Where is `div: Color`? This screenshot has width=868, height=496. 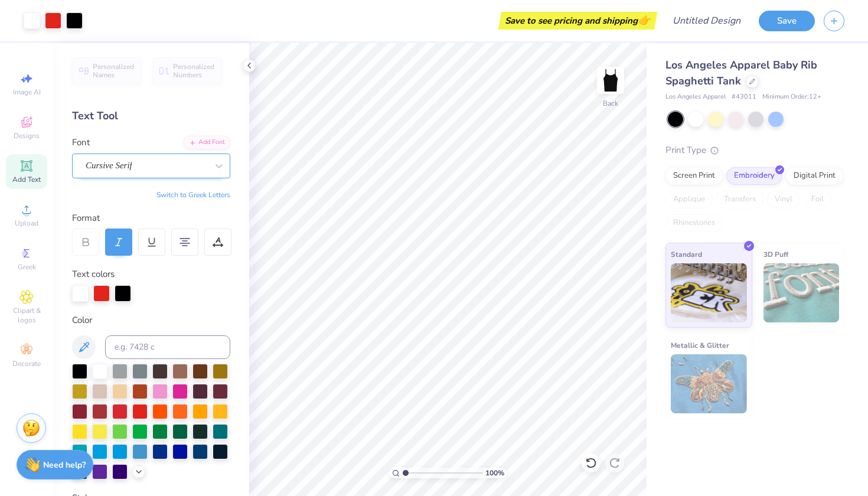
div: Color is located at coordinates (151, 320).